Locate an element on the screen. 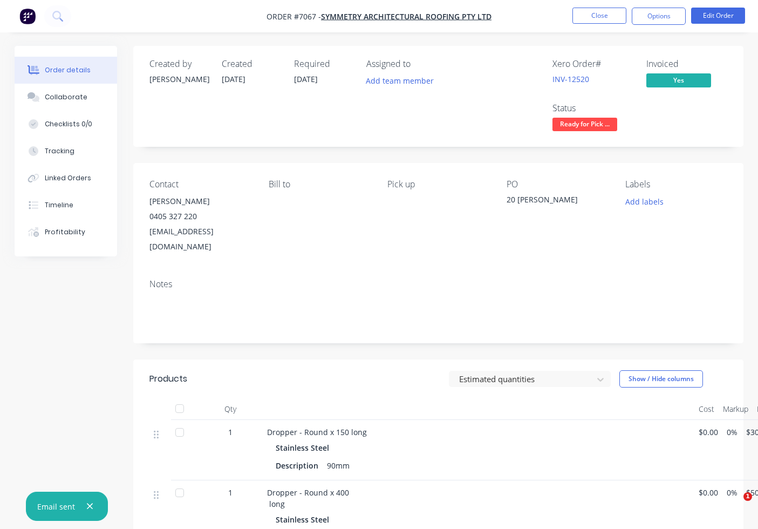  div: Required is located at coordinates (324, 64).